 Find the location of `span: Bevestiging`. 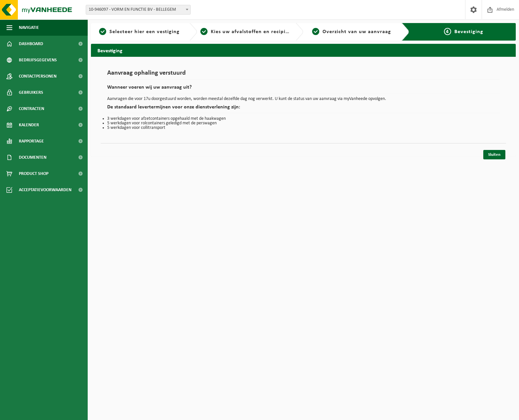

span: Bevestiging is located at coordinates (469, 32).